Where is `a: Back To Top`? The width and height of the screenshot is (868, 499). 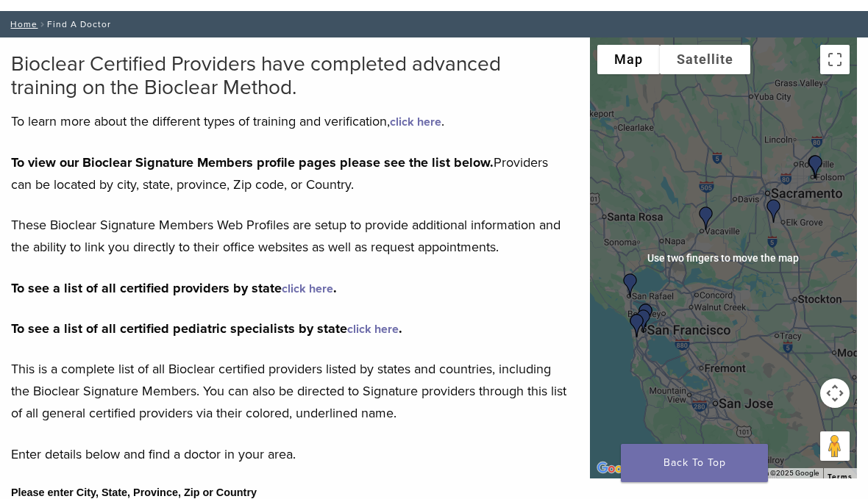 a: Back To Top is located at coordinates (694, 463).